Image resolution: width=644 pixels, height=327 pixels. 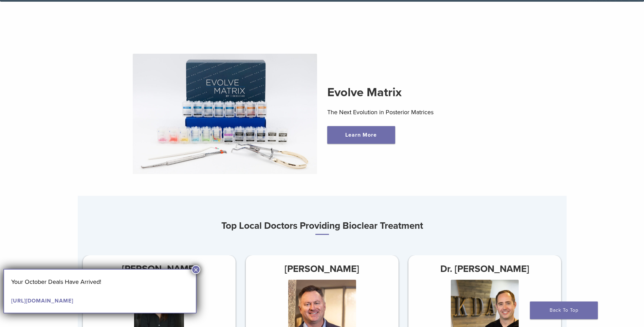 I want to click on a: Learn More, so click(x=361, y=135).